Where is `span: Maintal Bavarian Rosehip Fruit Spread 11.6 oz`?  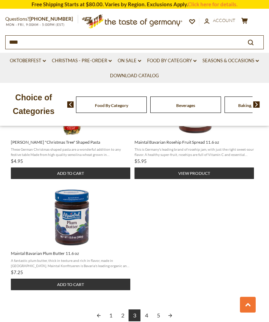
span: Maintal Bavarian Rosehip Fruit Spread 11.6 oz is located at coordinates (194, 142).